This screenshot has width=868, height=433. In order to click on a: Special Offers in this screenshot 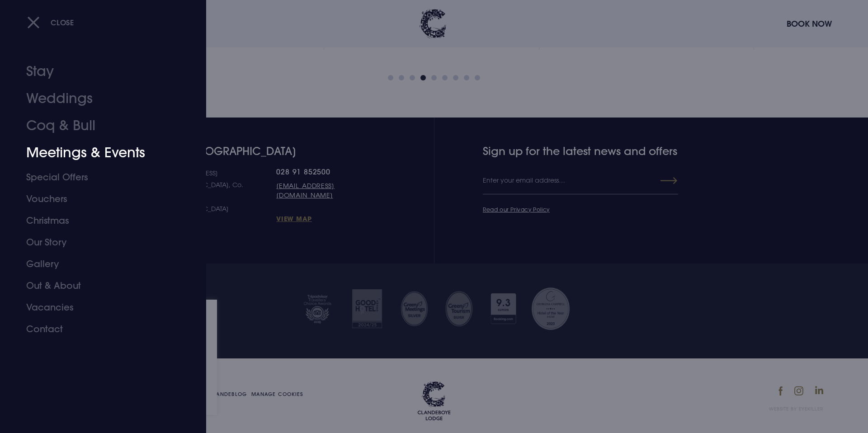, I will do `click(98, 177)`.